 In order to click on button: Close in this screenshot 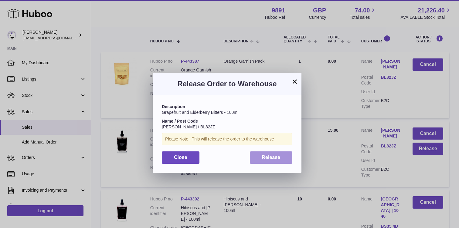, I will do `click(181, 158)`.